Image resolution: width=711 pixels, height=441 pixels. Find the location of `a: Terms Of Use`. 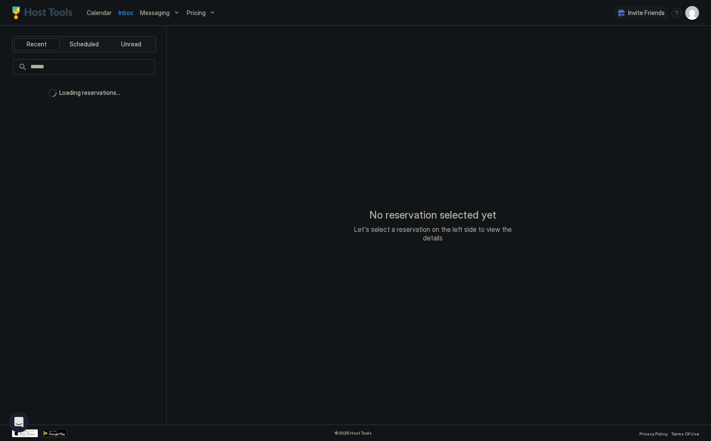

a: Terms Of Use is located at coordinates (685, 433).